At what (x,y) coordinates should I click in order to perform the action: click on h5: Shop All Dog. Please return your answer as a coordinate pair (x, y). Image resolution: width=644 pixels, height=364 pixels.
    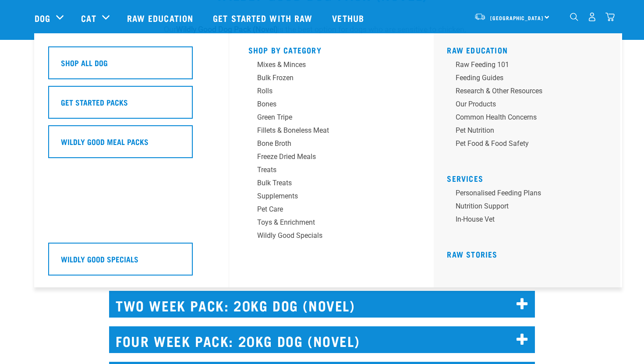
    Looking at the image, I should click on (84, 63).